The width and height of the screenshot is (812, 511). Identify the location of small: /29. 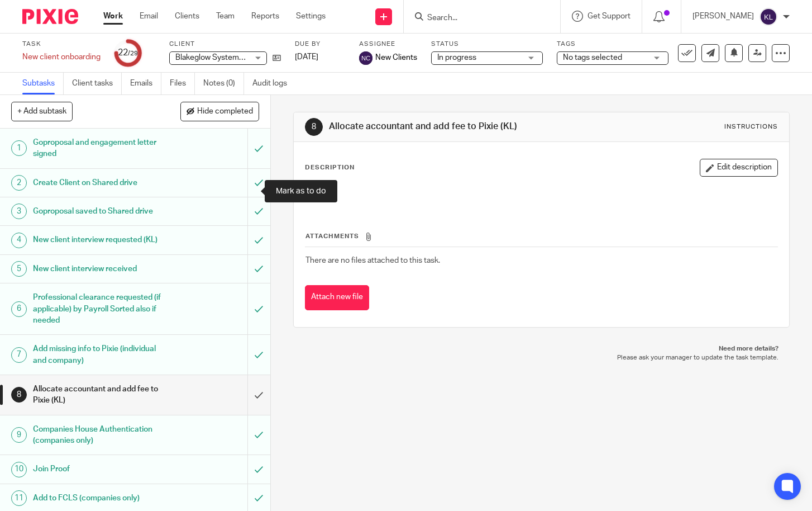
(133, 53).